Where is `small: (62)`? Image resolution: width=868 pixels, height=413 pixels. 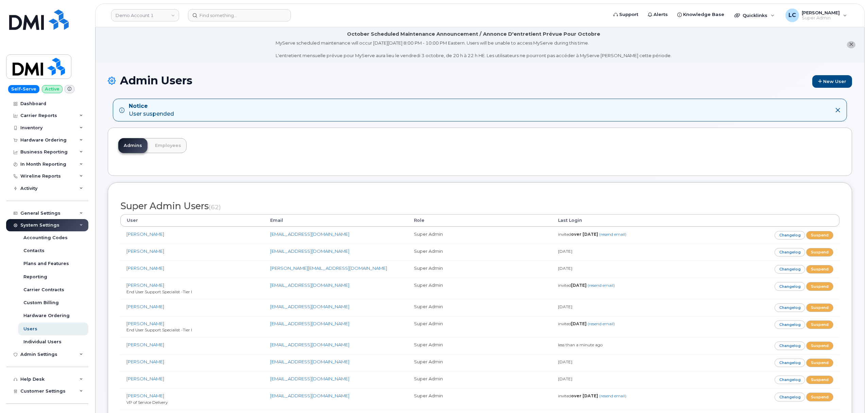
small: (62) is located at coordinates (215, 206).